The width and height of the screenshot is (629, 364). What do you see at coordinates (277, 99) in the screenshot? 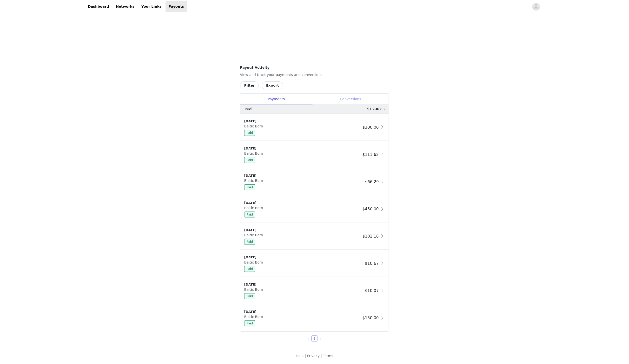
I see `div: Payments` at bounding box center [277, 99].